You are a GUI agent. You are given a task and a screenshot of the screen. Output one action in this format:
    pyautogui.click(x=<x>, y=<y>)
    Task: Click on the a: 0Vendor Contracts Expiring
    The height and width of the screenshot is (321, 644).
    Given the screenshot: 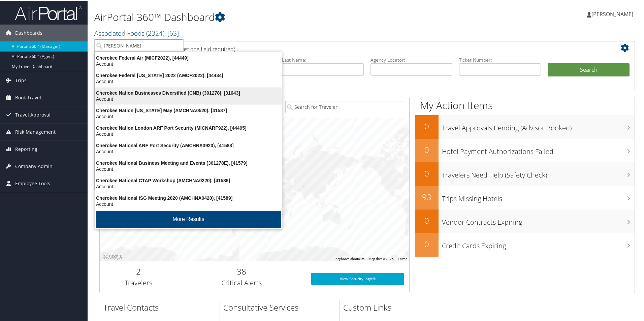 What is the action you would take?
    pyautogui.click(x=525, y=221)
    